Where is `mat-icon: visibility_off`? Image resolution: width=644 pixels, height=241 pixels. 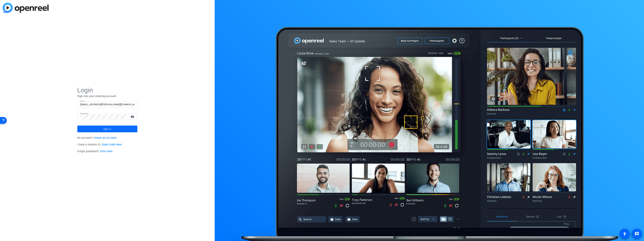
mat-icon: visibility_off is located at coordinates (133, 117).